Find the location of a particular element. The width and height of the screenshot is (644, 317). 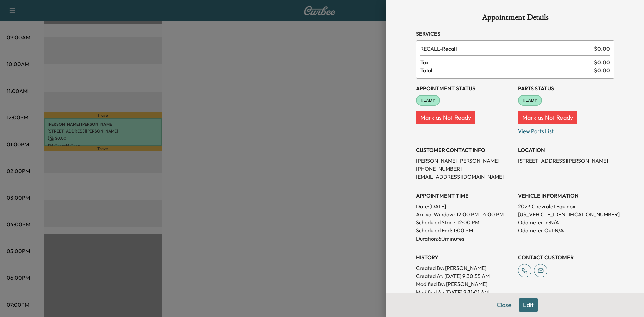

h3: Parts Status is located at coordinates (566, 88).